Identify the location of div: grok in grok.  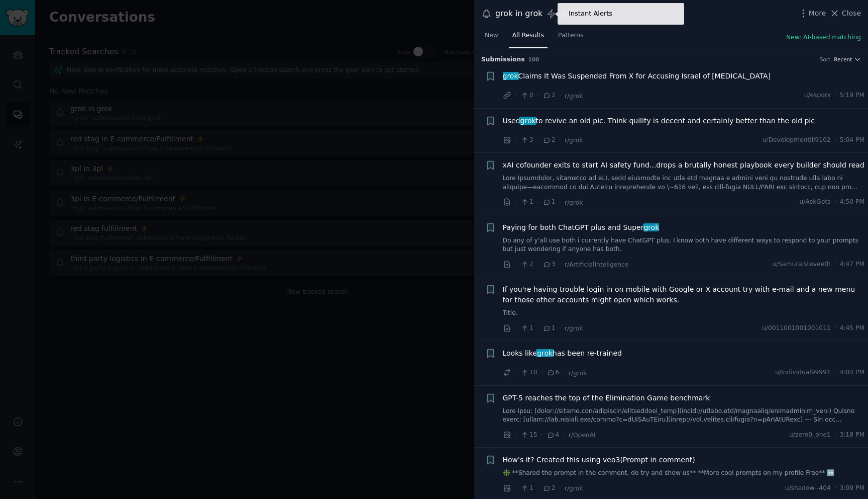
(519, 14).